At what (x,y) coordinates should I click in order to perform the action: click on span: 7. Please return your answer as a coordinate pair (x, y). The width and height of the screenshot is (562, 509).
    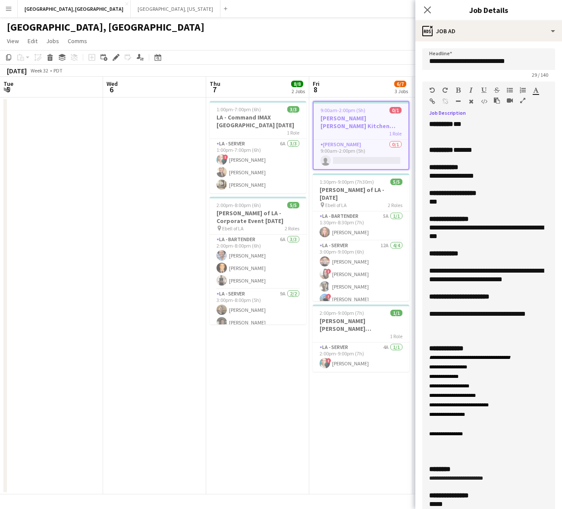
    Looking at the image, I should click on (215, 89).